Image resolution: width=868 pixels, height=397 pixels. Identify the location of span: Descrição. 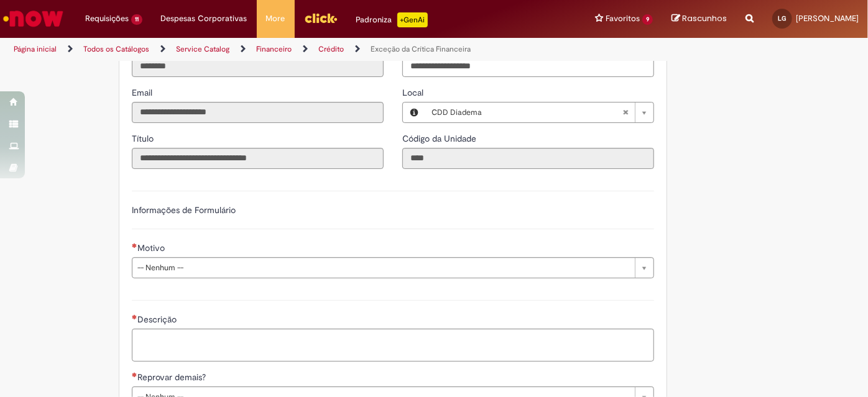
(158, 319).